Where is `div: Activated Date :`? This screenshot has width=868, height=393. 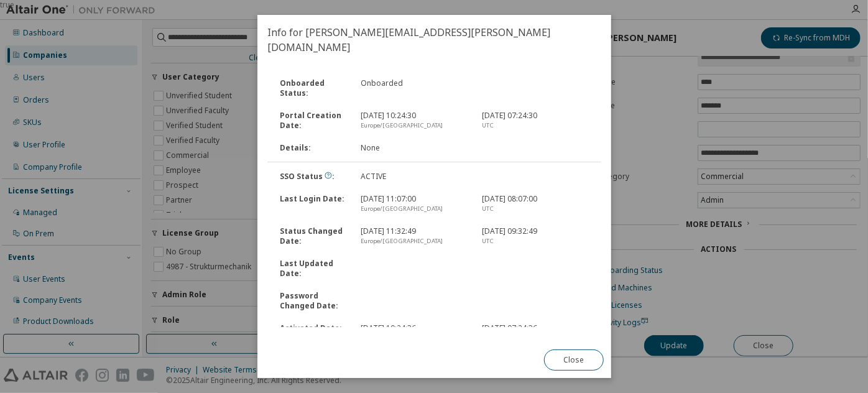
div: Activated Date : is located at coordinates (313, 334).